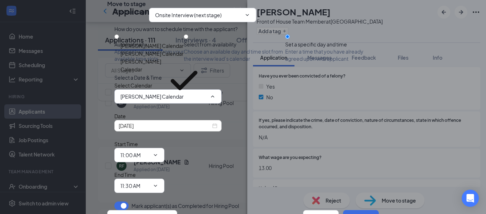 Image resolution: width=486 pixels, height=214 pixels. Describe the element at coordinates (185, 206) in the screenshot. I see `span: Mark applicant(s) as Completed for Hiring Pool` at that location.